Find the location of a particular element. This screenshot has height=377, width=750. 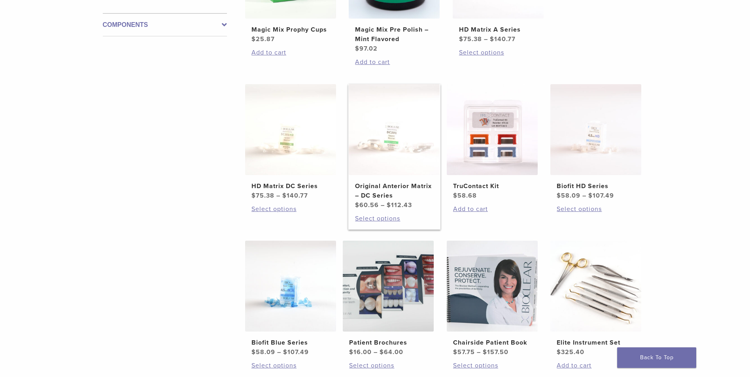

h2: TruContact Kit is located at coordinates (492, 186).